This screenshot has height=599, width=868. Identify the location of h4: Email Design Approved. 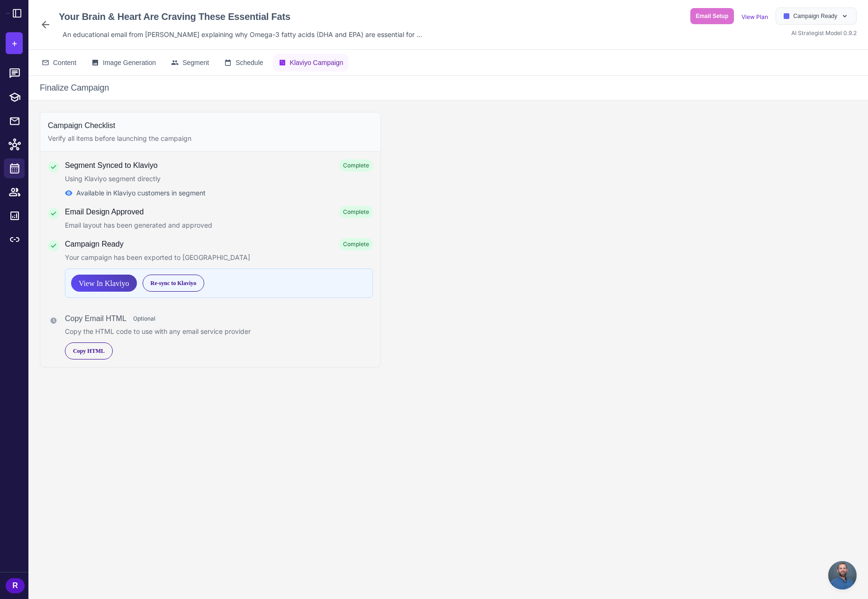
(104, 212).